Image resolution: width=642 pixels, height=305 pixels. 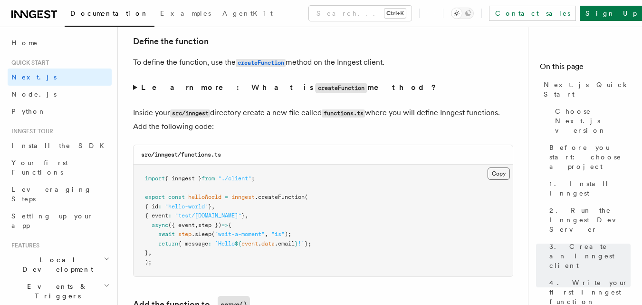 I want to click on a: Leveraging Steps, so click(x=59, y=194).